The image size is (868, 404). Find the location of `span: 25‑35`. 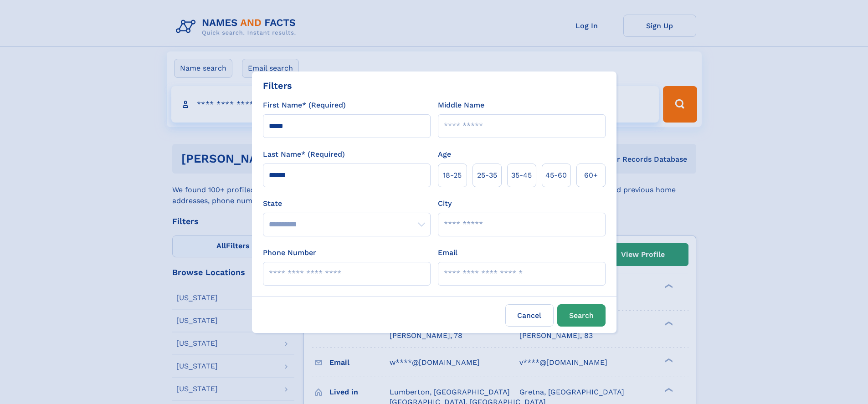

span: 25‑35 is located at coordinates (487, 175).